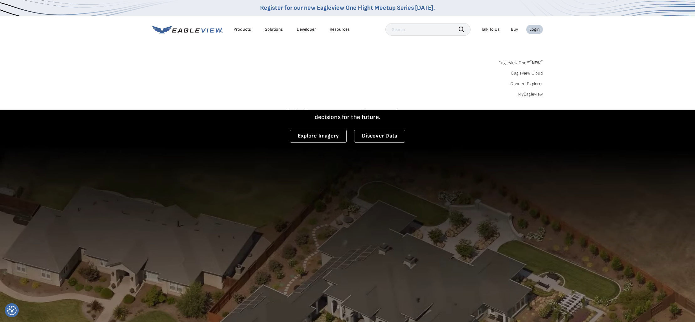  I want to click on span: NEW, so click(536, 63).